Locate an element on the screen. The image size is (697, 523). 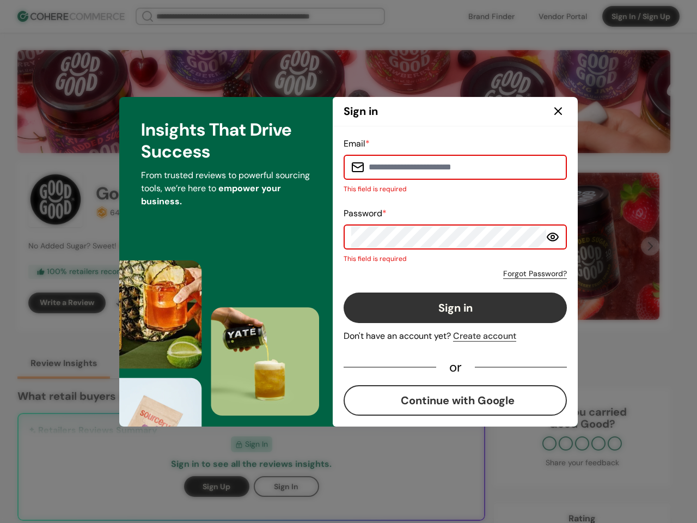
button: Continue with Google is located at coordinates (455, 400).